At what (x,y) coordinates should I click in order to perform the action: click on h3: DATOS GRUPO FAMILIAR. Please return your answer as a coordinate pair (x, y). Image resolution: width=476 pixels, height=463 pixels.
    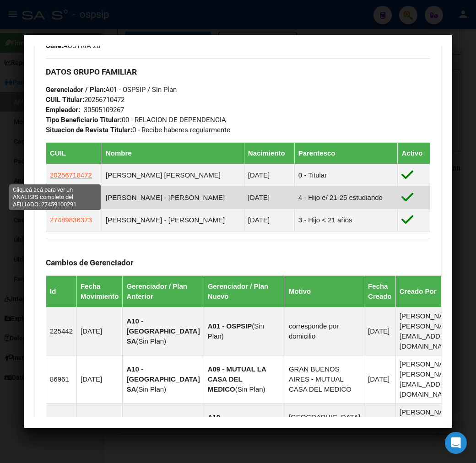
    Looking at the image, I should click on (238, 72).